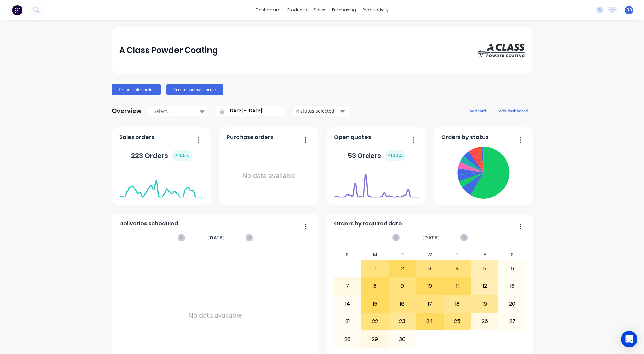 The width and height of the screenshot is (644, 354). Describe the element at coordinates (457, 304) in the screenshot. I see `div: 18` at that location.